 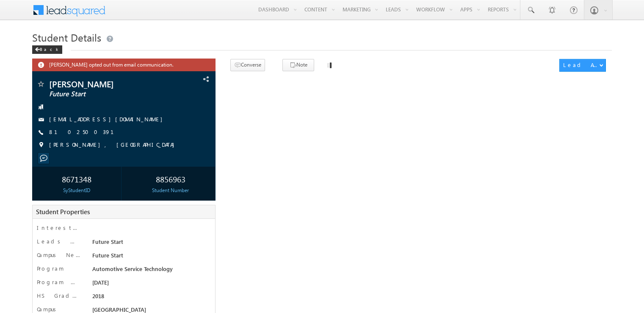 What do you see at coordinates (77, 178) in the screenshot?
I see `div: 8671348` at bounding box center [77, 178].